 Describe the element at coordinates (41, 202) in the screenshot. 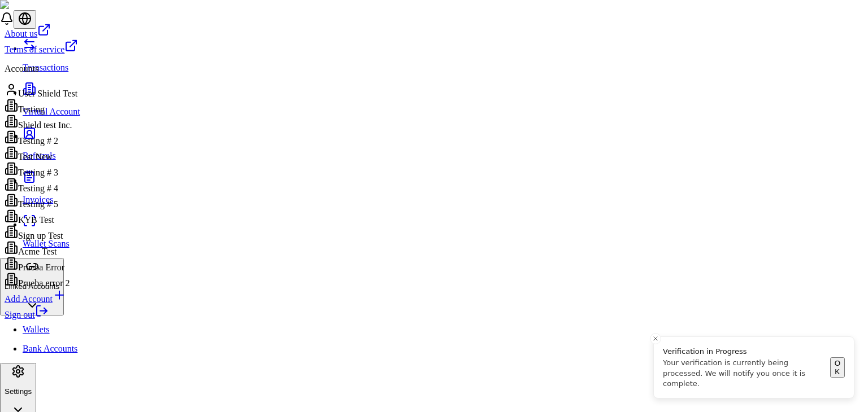

I see `div: Testing # 5` at that location.